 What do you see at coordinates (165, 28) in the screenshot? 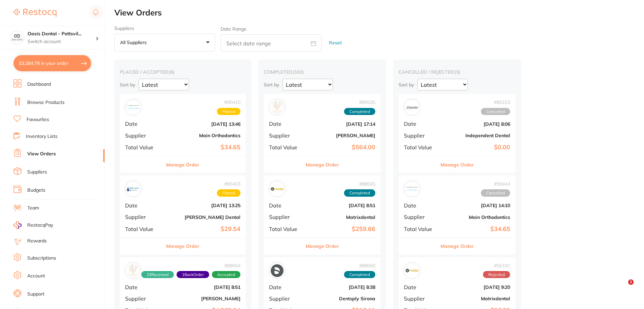
I see `label: Suppliers` at bounding box center [165, 28].